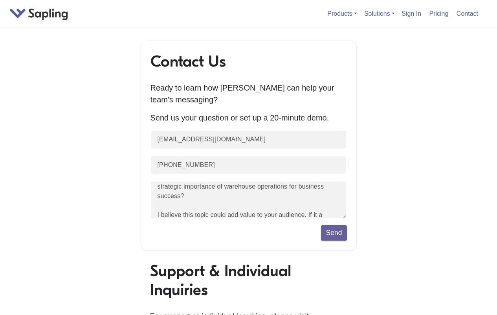 Image resolution: width=497 pixels, height=315 pixels. I want to click on button: Send, so click(334, 232).